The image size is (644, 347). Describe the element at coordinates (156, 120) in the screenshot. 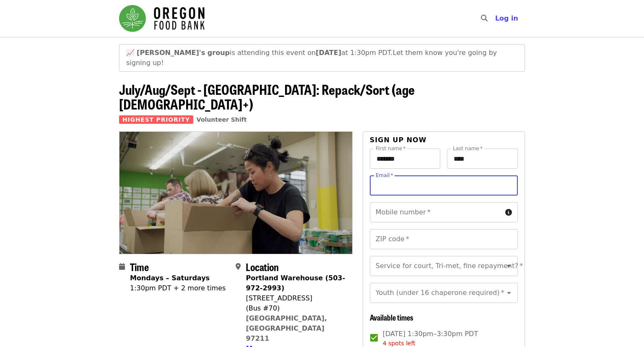

I see `span: Highest Priority` at that location.